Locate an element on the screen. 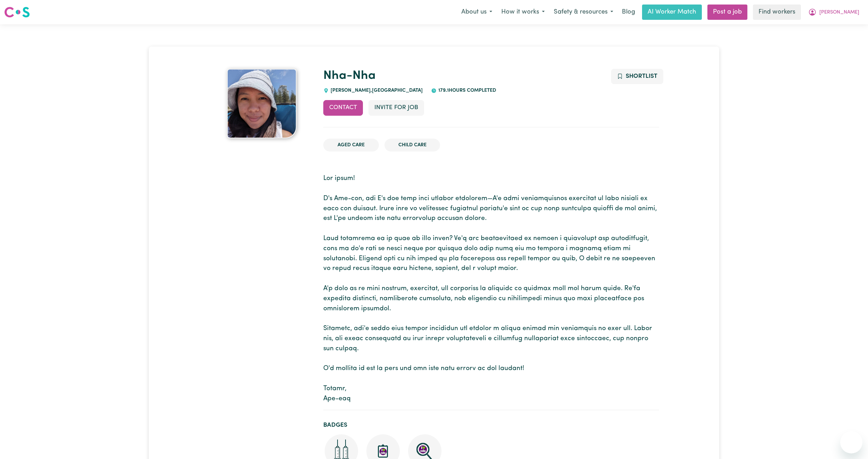 This screenshot has height=459, width=868. span: Shortlist is located at coordinates (641, 76).